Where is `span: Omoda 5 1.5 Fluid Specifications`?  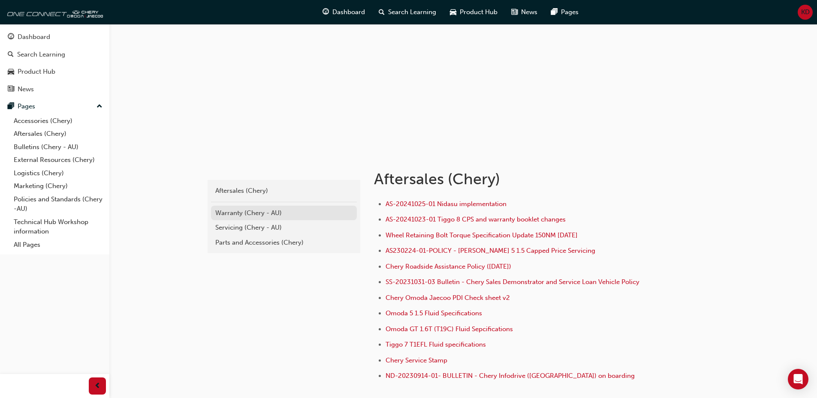 span: Omoda 5 1.5 Fluid Specifications is located at coordinates (433, 313).